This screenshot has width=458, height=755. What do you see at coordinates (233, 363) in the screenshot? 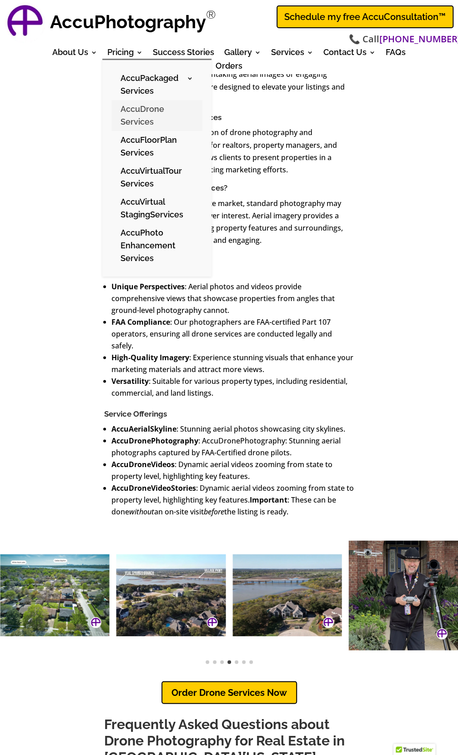
I see `li: : Experience stunning visuals that enhance your marketing materials and attract more views.` at bounding box center [233, 363].